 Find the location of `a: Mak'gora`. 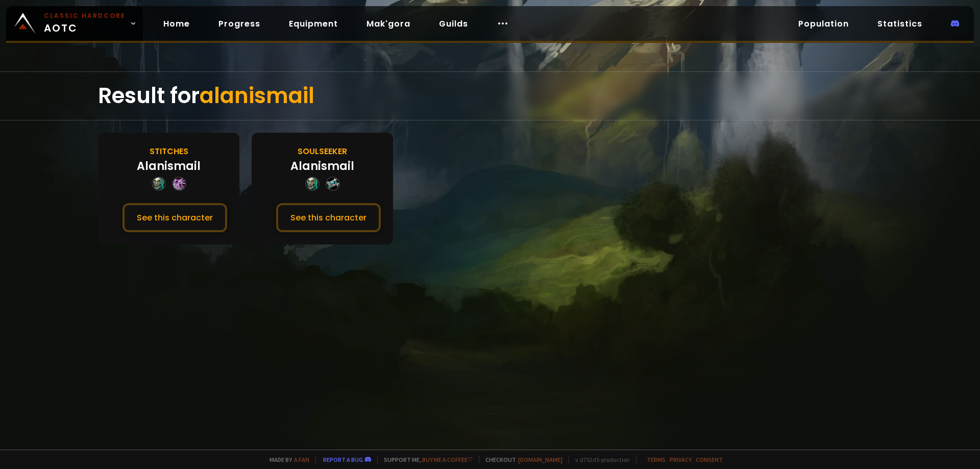

a: Mak'gora is located at coordinates (389, 23).